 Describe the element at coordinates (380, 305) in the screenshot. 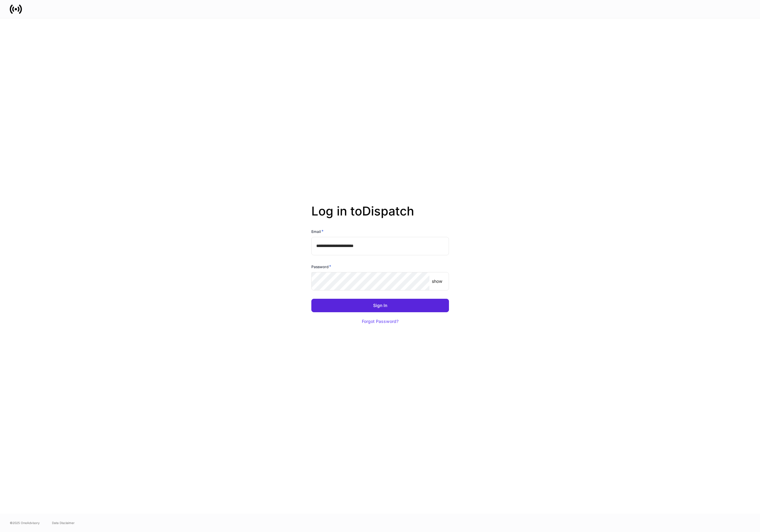

I see `button: Sign In` at that location.